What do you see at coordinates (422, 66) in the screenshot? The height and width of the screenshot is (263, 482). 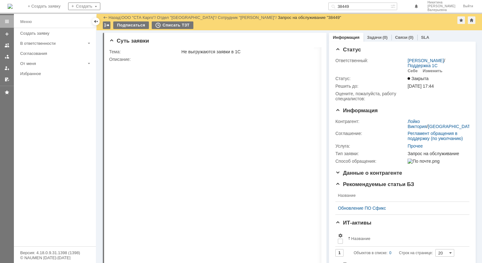 I see `a: Поддержка 1С` at bounding box center [422, 66].